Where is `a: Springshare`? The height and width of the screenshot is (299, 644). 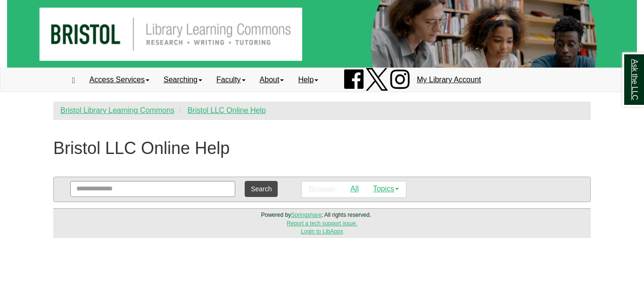 a: Springshare is located at coordinates (306, 215).